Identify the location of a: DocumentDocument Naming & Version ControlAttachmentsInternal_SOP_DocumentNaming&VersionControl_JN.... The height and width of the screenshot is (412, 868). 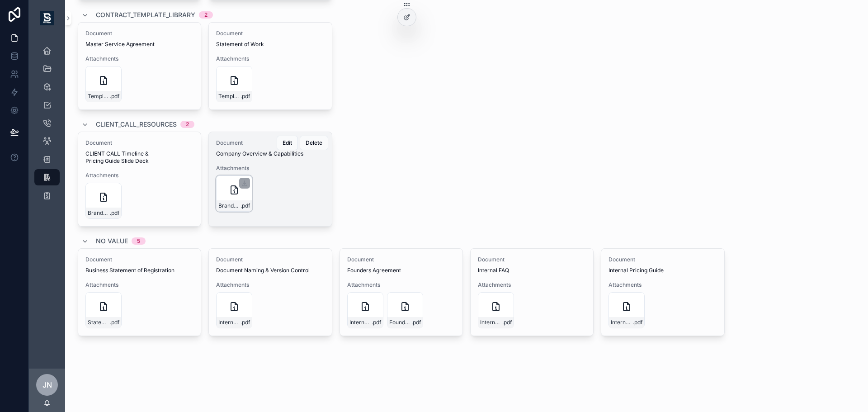
(270, 292).